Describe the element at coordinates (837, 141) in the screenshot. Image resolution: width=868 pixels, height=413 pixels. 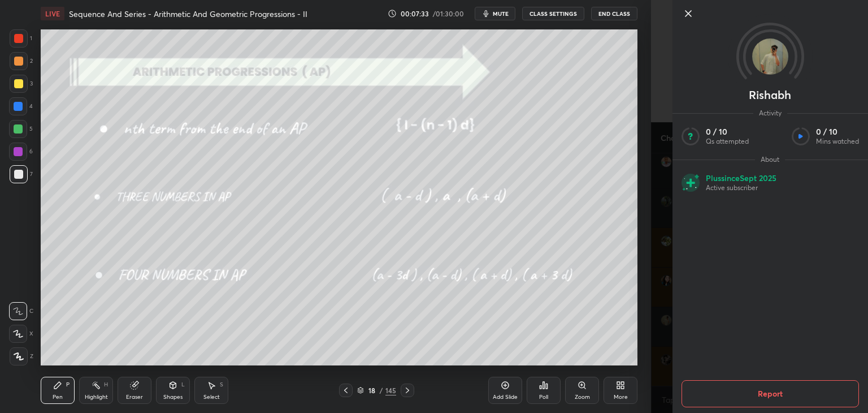
I see `p: Mins watched` at that location.